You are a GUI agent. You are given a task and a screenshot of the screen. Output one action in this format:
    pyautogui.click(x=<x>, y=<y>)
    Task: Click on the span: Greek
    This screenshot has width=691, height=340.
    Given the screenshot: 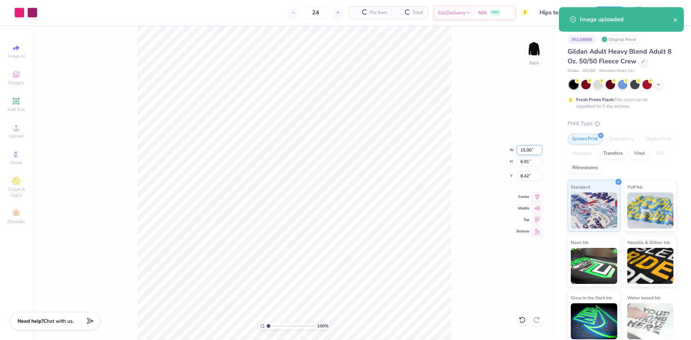 What is the action you would take?
    pyautogui.click(x=16, y=163)
    